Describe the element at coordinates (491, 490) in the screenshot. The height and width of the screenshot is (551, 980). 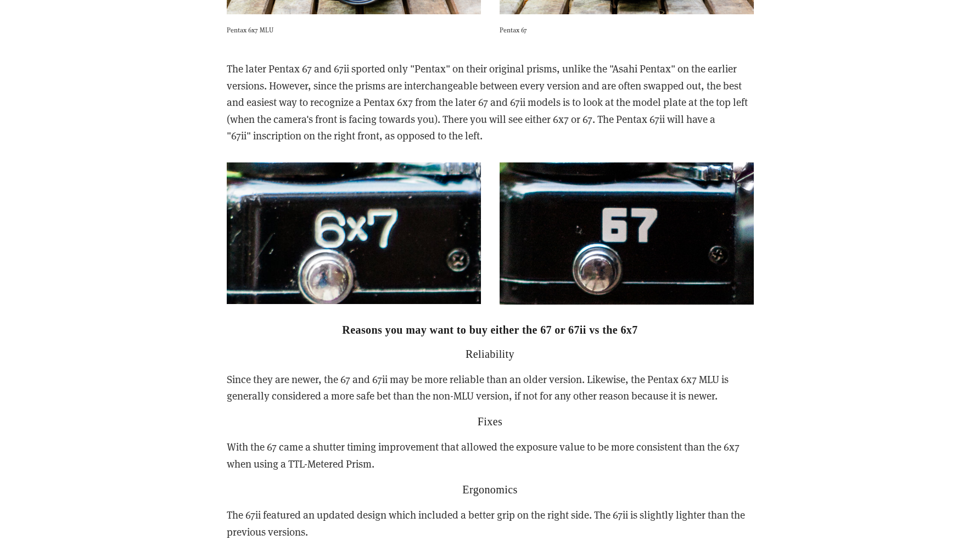
I see `h2: Ergonomics` at that location.